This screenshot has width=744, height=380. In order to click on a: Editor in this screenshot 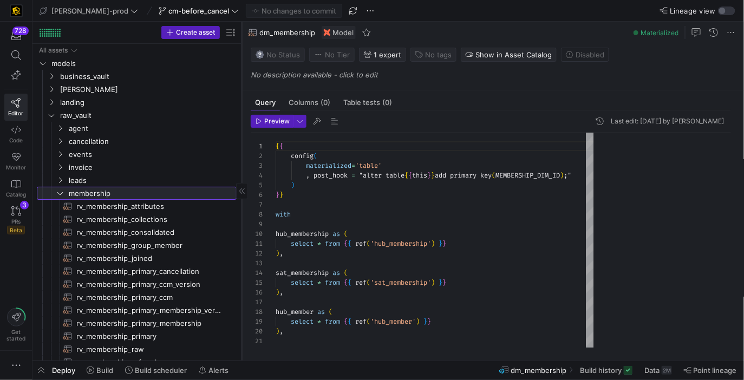, I will do `click(16, 107)`.